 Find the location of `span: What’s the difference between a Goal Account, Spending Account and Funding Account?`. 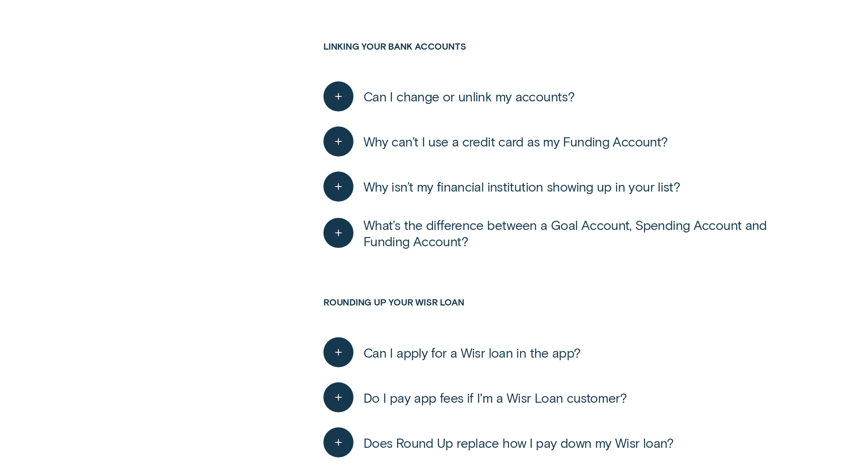

span: What’s the difference between a Goal Account, Spending Account and Funding Account? is located at coordinates (570, 233).